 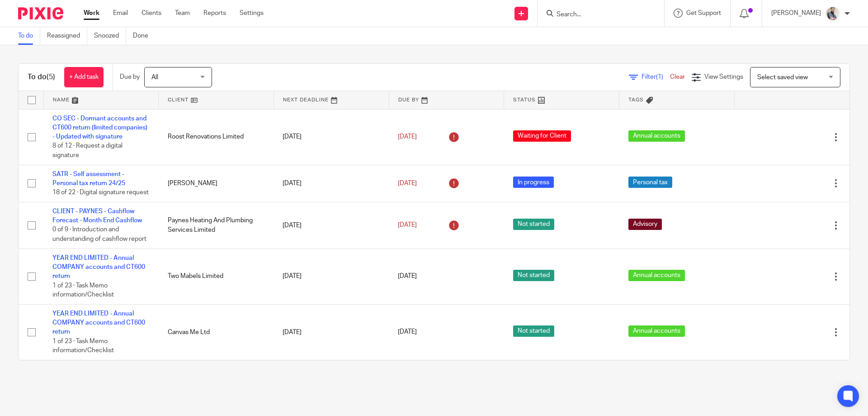 What do you see at coordinates (155, 77) in the screenshot?
I see `span: All` at bounding box center [155, 77].